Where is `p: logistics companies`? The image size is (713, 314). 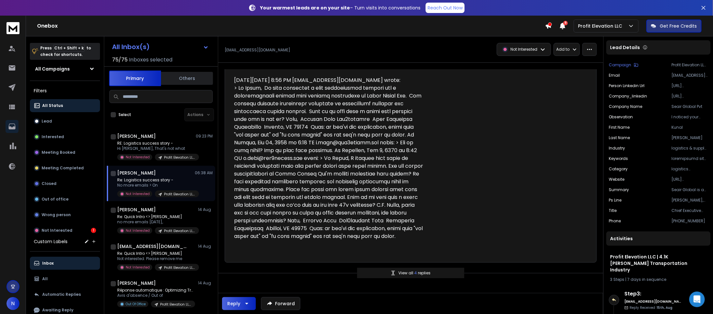
p: logistics companies is located at coordinates (690, 169).